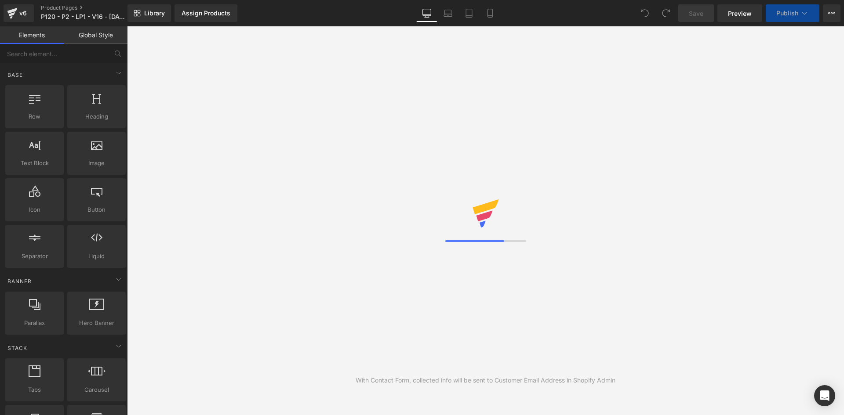 The width and height of the screenshot is (844, 415). What do you see at coordinates (96, 323) in the screenshot?
I see `span: Hero Banner` at bounding box center [96, 323].